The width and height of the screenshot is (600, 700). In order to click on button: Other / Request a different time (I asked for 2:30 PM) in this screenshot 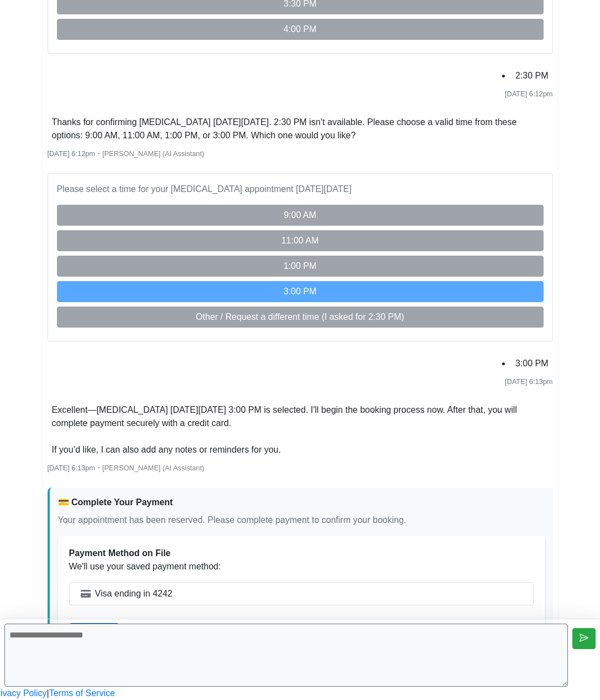, I will do `click(300, 317)`.